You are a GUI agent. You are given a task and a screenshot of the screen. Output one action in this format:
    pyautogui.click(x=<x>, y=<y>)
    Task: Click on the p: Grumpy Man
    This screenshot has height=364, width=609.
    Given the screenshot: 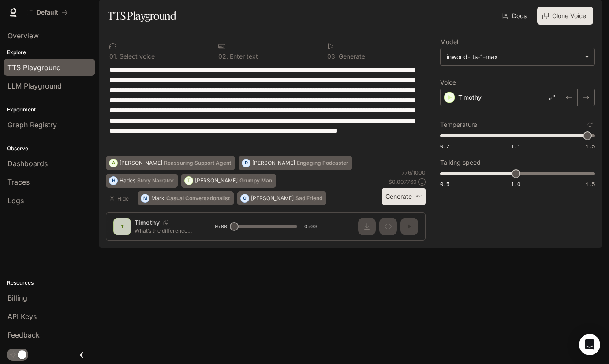 What is the action you would take?
    pyautogui.click(x=256, y=181)
    